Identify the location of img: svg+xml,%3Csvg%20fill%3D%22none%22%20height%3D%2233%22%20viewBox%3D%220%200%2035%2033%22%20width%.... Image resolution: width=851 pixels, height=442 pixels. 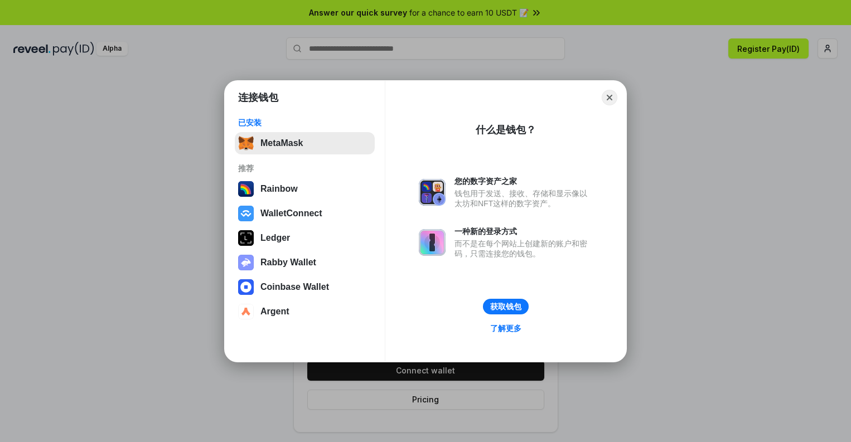
(246, 143).